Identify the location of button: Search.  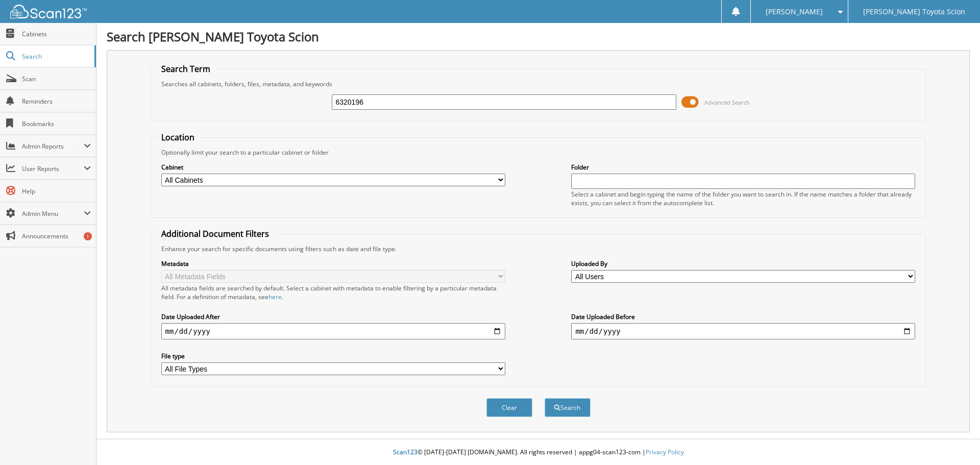
(568, 407).